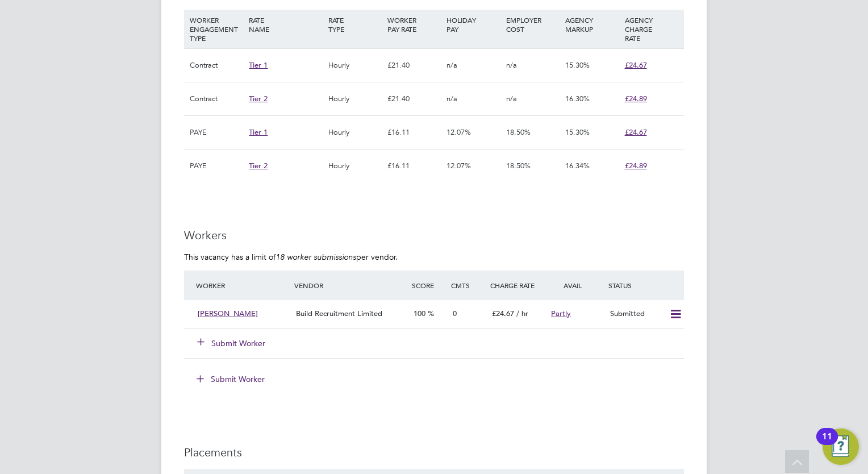 This screenshot has width=868, height=474. What do you see at coordinates (517, 285) in the screenshot?
I see `div: Charge Rate` at bounding box center [517, 285].